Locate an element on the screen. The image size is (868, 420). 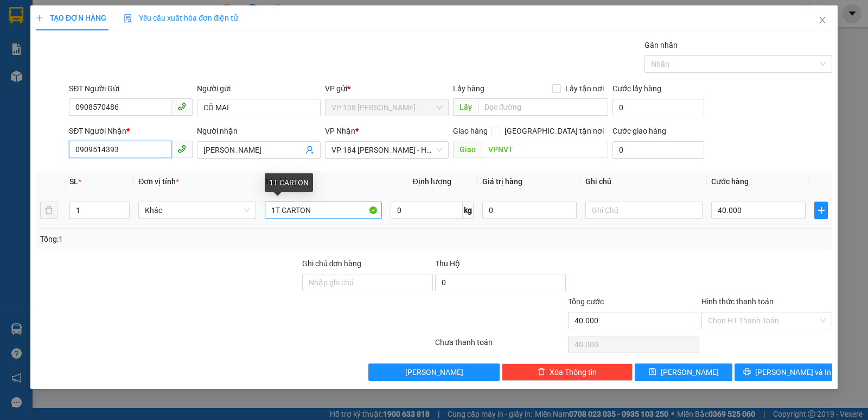
button: delete is located at coordinates (49, 210).